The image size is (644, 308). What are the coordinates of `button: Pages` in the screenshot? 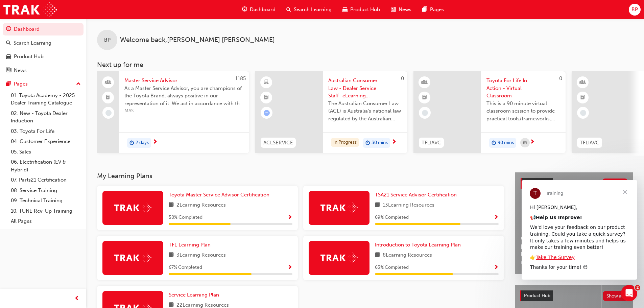 It's located at (43, 84).